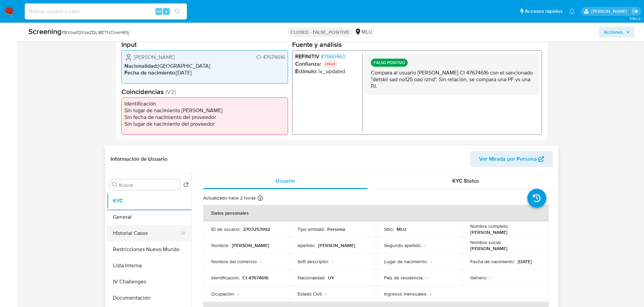 This screenshot has height=307, width=644. I want to click on span: # BXbwfOhzeZDLI8ETNCnwH6Sj, so click(96, 32).